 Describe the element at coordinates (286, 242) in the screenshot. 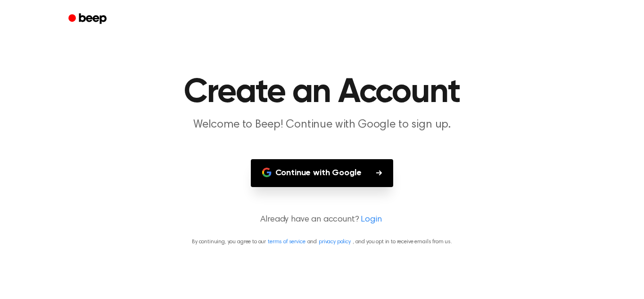

I see `a: terms of service` at that location.